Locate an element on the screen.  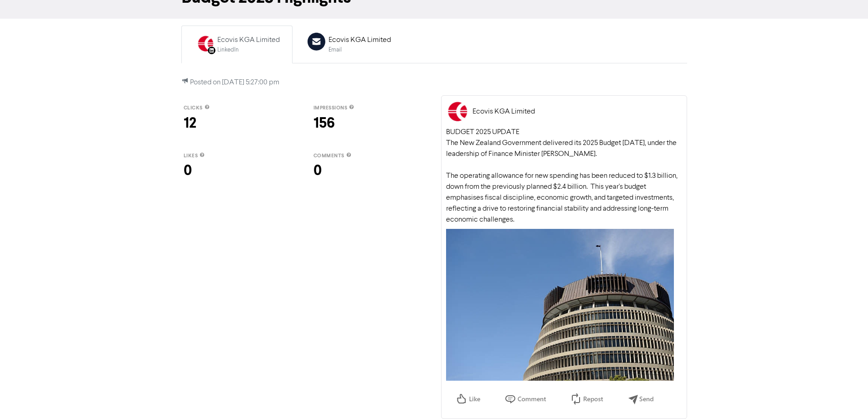
span: impressions is located at coordinates (331, 108).